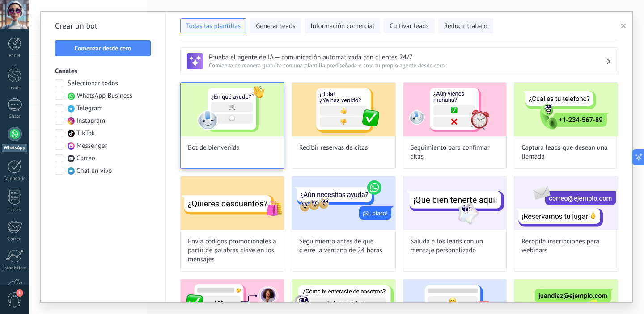  I want to click on span: Seleccionar todos, so click(92, 83).